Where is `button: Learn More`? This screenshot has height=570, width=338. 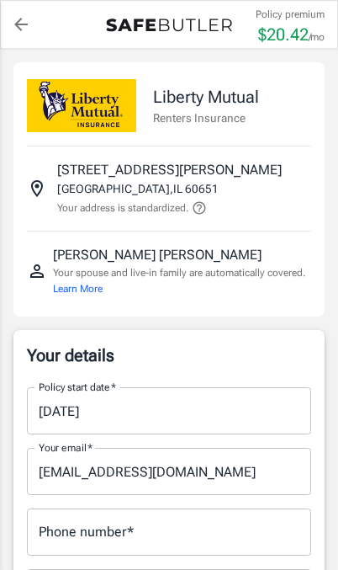 button: Learn More is located at coordinates (77, 289).